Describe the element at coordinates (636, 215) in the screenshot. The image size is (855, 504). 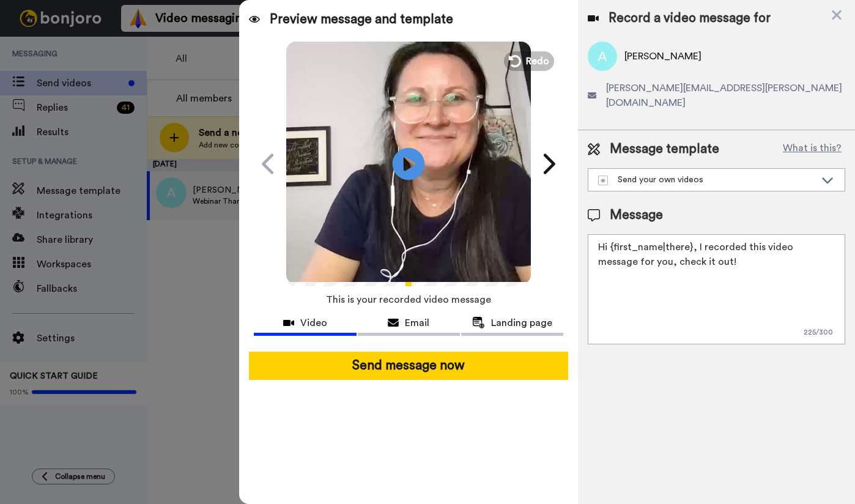
I see `span: Message` at that location.